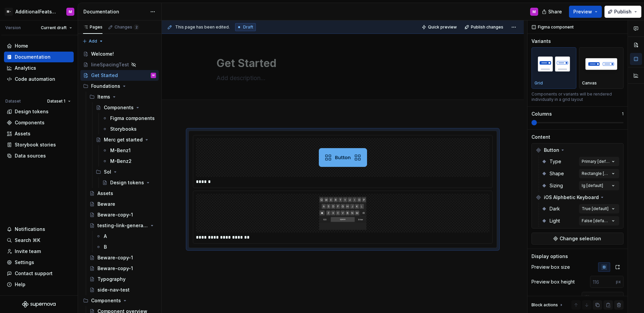 Image resolution: width=644 pixels, height=313 pixels. What do you see at coordinates (39, 285) in the screenshot?
I see `button: Help` at bounding box center [39, 285].